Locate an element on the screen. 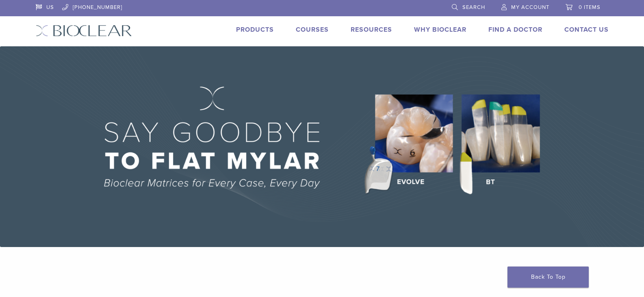 This screenshot has height=297, width=644. span: 0 items is located at coordinates (590, 8).